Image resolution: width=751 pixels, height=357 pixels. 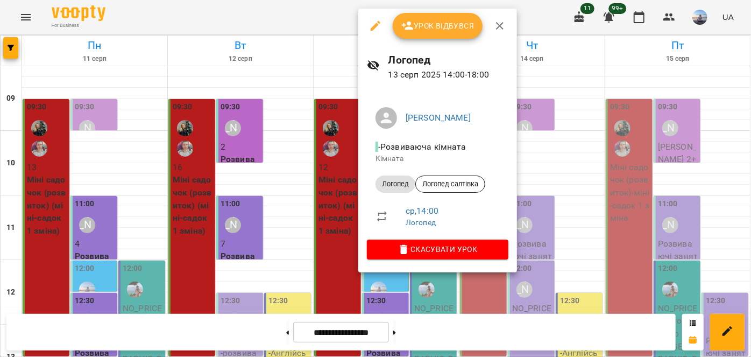 I want to click on button: Скасувати Урок, so click(x=437, y=249).